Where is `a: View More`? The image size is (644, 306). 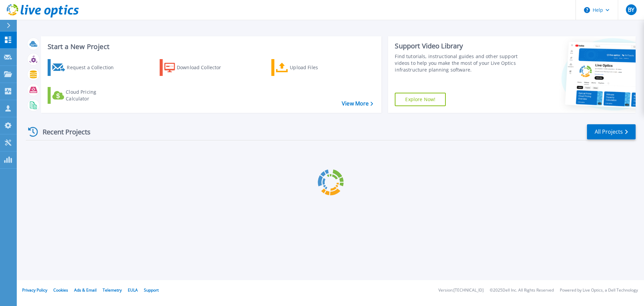
a: View More is located at coordinates (357, 104).